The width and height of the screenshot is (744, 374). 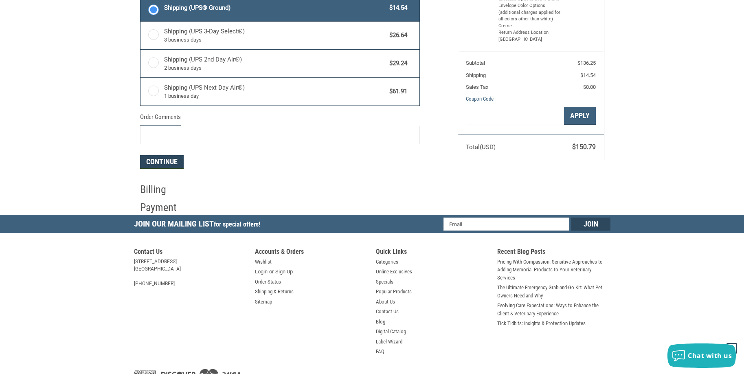 What do you see at coordinates (530, 16) in the screenshot?
I see `li: Envelope Color Options (additional charges applied for all colors other than white) Creme` at bounding box center [530, 16].